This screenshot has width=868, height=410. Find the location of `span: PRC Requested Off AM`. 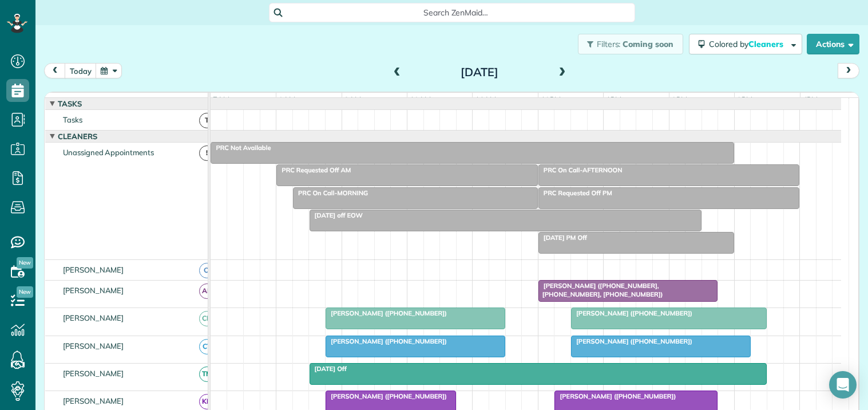

span: PRC Requested Off AM is located at coordinates (314, 170).